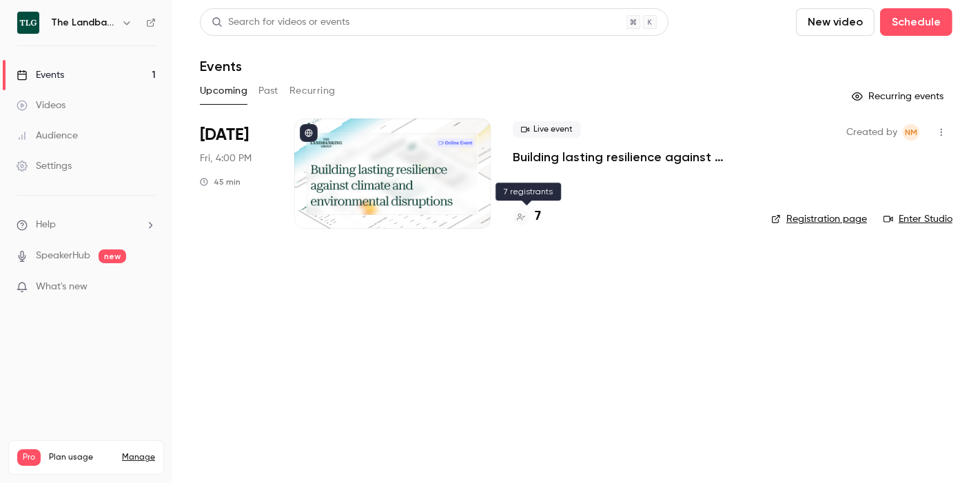 The height and width of the screenshot is (483, 980). I want to click on div: 45 min, so click(220, 182).